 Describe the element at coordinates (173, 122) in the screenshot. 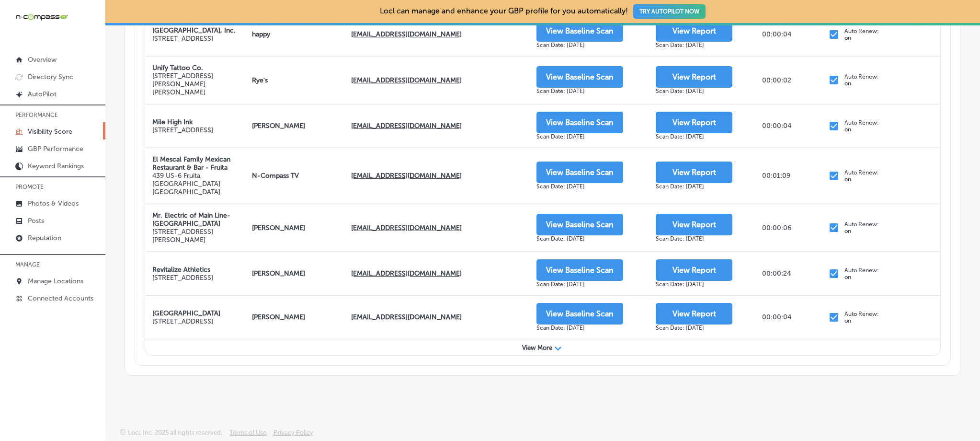

I see `strong: Mile High Ink` at that location.